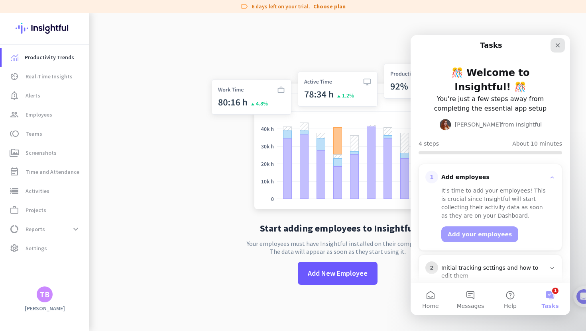 This screenshot has height=331, width=586. What do you see at coordinates (80, 69) in the screenshot?
I see `div: You're just a few steps away from completing the essential app setup` at bounding box center [80, 69].